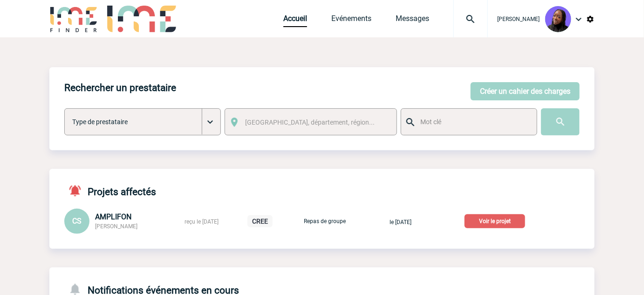  Describe the element at coordinates (296, 21) in the screenshot. I see `a: Accueil` at that location.